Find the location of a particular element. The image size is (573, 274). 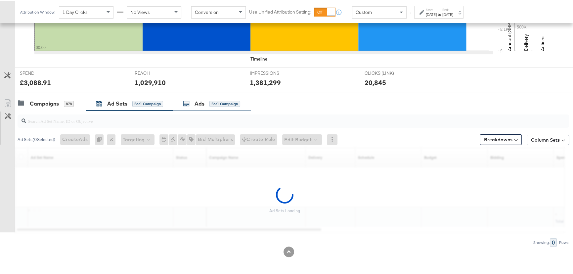

text: Actions is located at coordinates (542, 42).